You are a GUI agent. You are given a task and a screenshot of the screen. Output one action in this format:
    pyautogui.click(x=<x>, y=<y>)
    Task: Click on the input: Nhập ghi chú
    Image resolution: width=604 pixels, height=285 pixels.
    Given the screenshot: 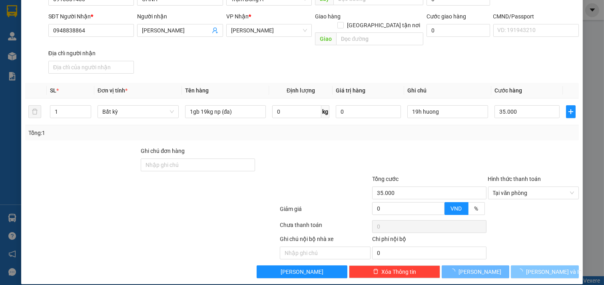 What is the action you would take?
    pyautogui.click(x=326, y=253)
    